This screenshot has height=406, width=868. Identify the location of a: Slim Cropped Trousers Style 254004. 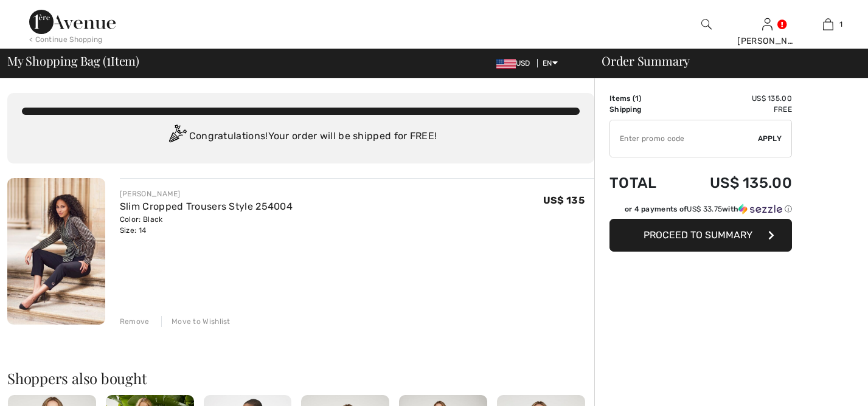
(206, 206).